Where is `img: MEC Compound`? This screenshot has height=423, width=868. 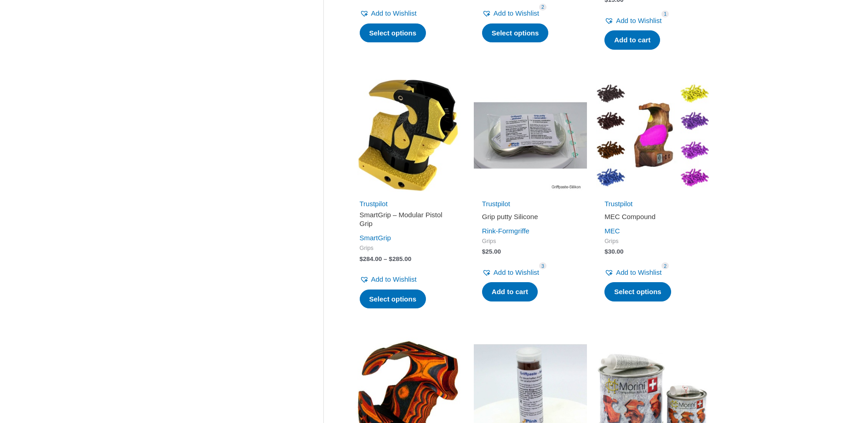
img: MEC Compound is located at coordinates (652, 135).